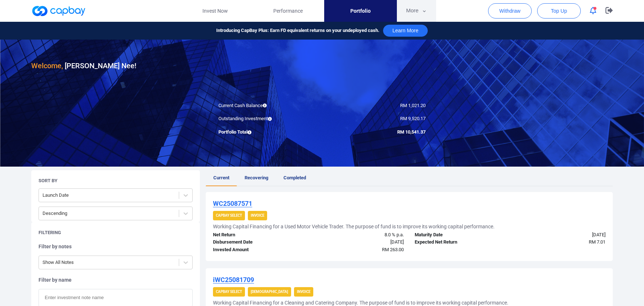 The image size is (644, 306). What do you see at coordinates (559, 11) in the screenshot?
I see `span: Top Up` at bounding box center [559, 11].